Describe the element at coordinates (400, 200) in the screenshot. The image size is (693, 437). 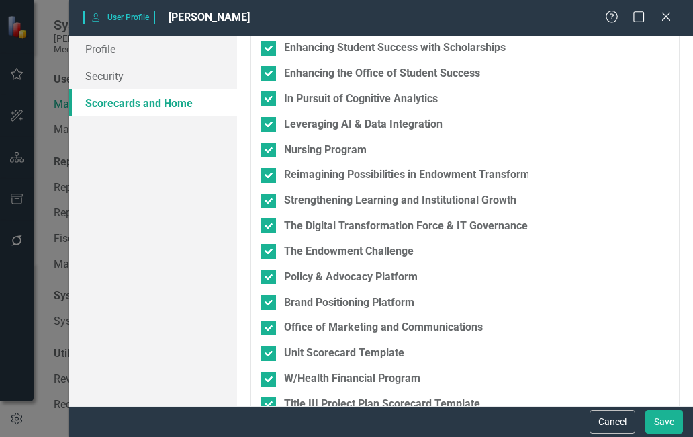
I see `div: Strengthening Learning and Institutional Growth` at that location.